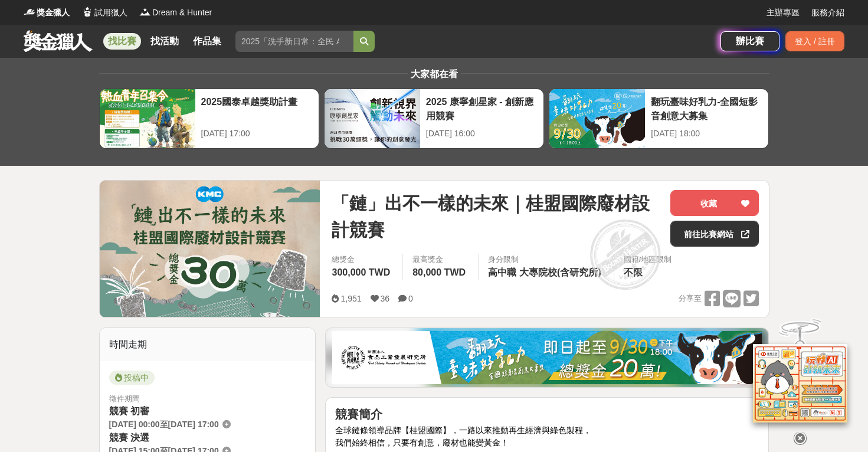 The width and height of the screenshot is (868, 452). I want to click on span: 獎金獵人, so click(53, 13).